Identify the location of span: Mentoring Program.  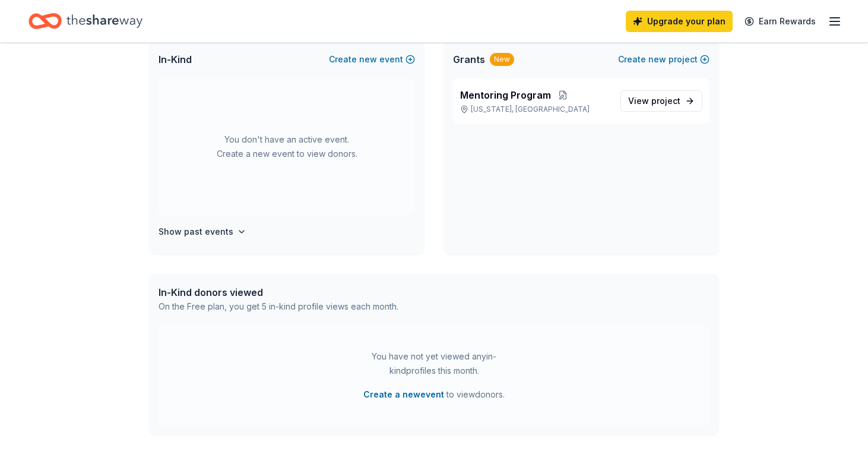
(505, 95).